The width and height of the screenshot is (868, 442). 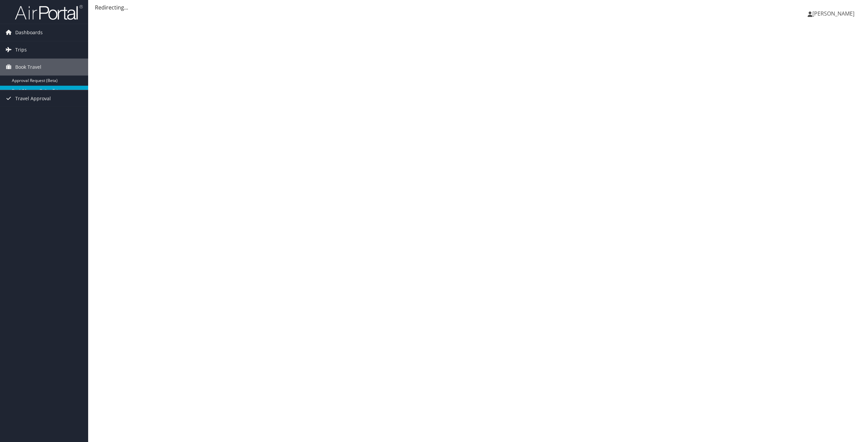 What do you see at coordinates (49, 12) in the screenshot?
I see `img: airportal-logo.png` at bounding box center [49, 12].